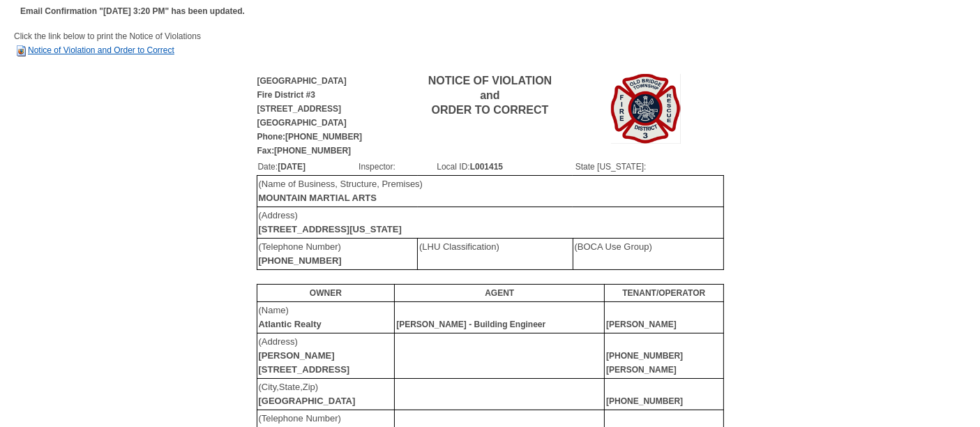  I want to click on img: Image, so click(646, 109).